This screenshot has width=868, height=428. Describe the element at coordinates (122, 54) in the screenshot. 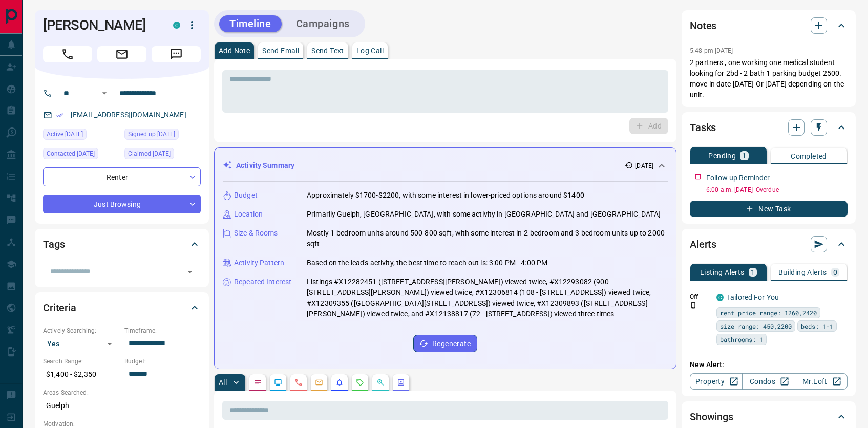

I see `span: Email` at that location.